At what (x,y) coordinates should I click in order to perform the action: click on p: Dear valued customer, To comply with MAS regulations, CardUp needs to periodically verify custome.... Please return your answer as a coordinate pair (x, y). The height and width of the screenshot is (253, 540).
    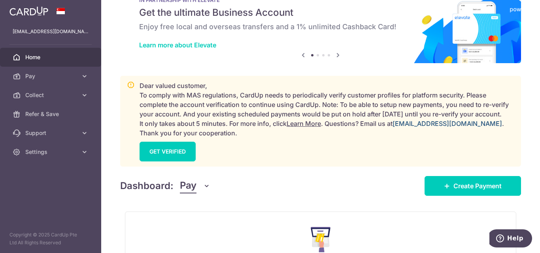
    Looking at the image, I should click on (327, 110).